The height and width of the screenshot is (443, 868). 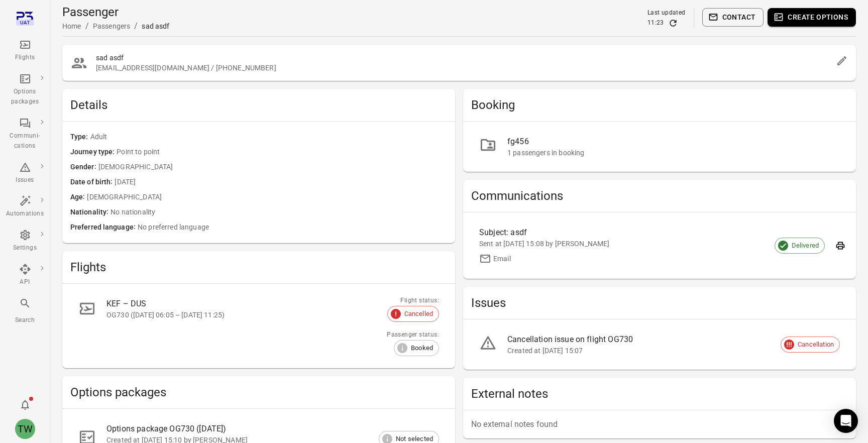 I want to click on div: Passengers, so click(x=111, y=26).